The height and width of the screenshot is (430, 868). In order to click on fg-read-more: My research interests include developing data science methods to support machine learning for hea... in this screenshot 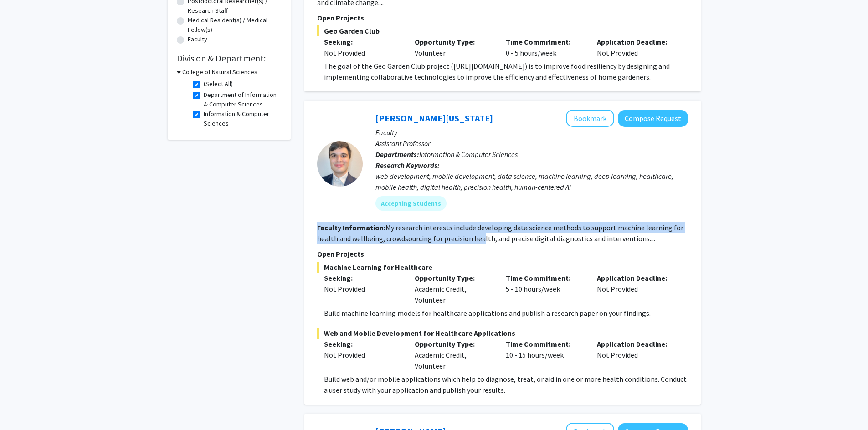, I will do `click(500, 233)`.